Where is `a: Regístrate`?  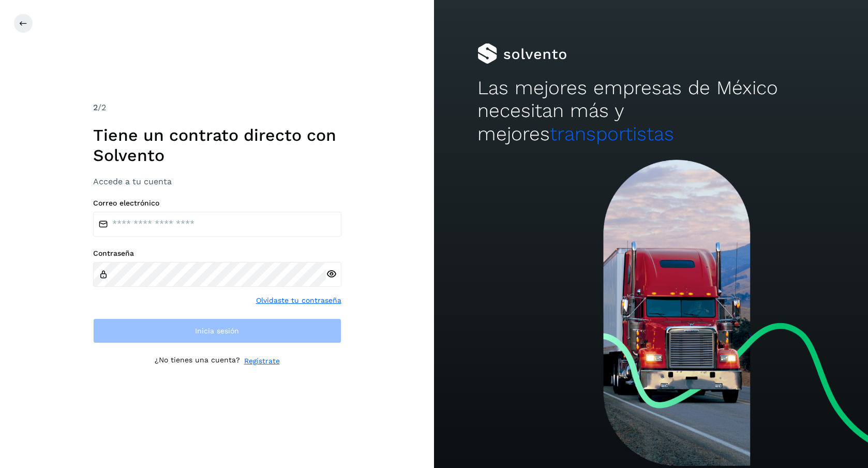
a: Regístrate is located at coordinates (262, 361).